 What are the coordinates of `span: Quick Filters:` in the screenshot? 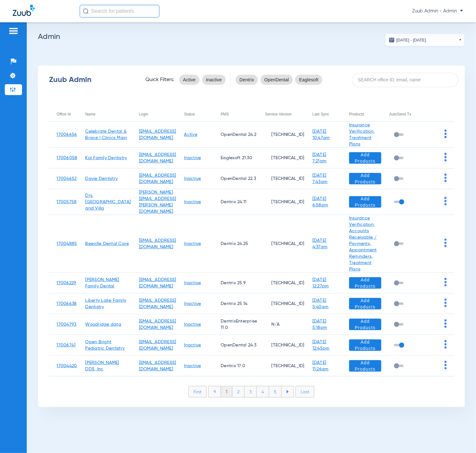 It's located at (160, 80).